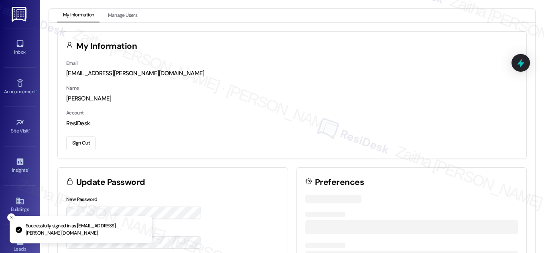 The height and width of the screenshot is (253, 544). I want to click on button: My Information, so click(78, 16).